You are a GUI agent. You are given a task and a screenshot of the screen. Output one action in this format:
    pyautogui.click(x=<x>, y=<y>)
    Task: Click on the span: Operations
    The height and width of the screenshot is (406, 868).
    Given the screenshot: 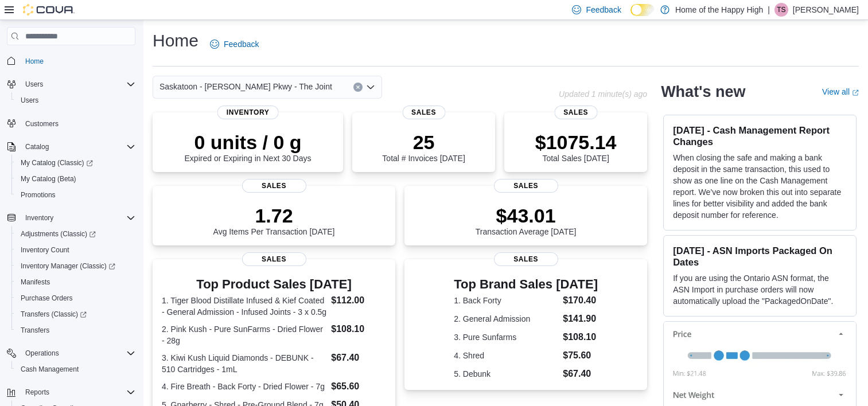 What is the action you would take?
    pyautogui.click(x=42, y=353)
    